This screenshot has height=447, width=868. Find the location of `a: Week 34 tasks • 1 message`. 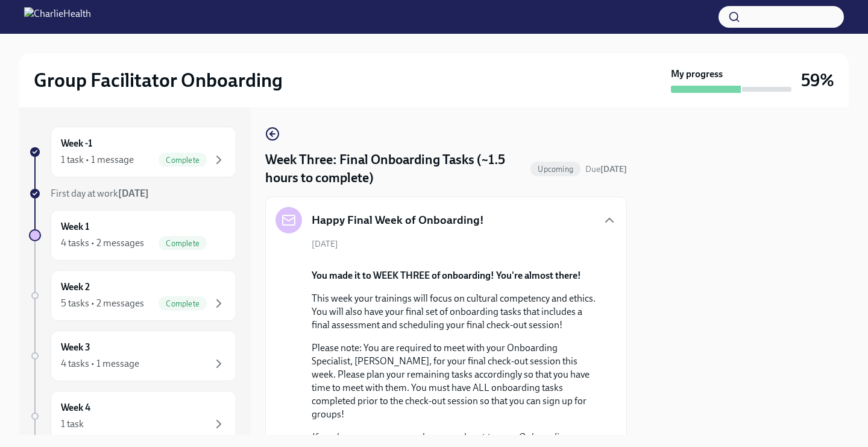

a: Week 34 tasks • 1 message is located at coordinates (133, 356).